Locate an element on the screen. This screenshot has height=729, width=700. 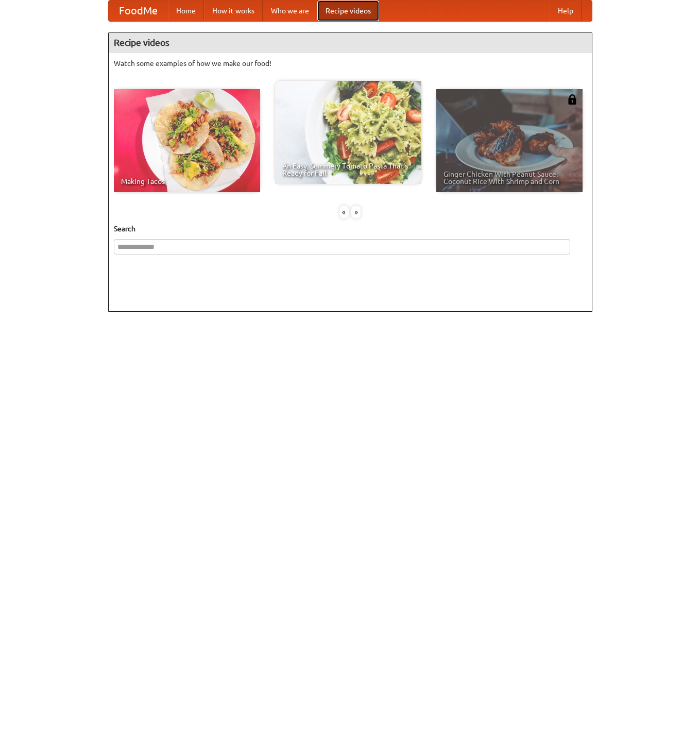
a: An Easy, Summery Tomato Pasta That's Ready for Fall is located at coordinates (348, 132).